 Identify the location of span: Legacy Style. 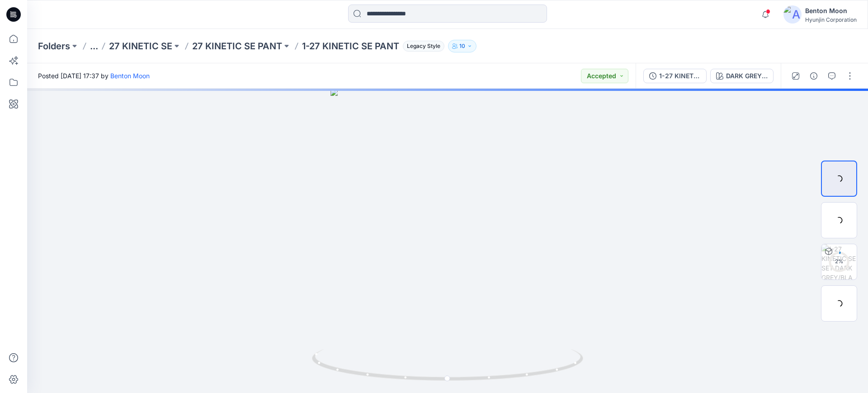
(424, 46).